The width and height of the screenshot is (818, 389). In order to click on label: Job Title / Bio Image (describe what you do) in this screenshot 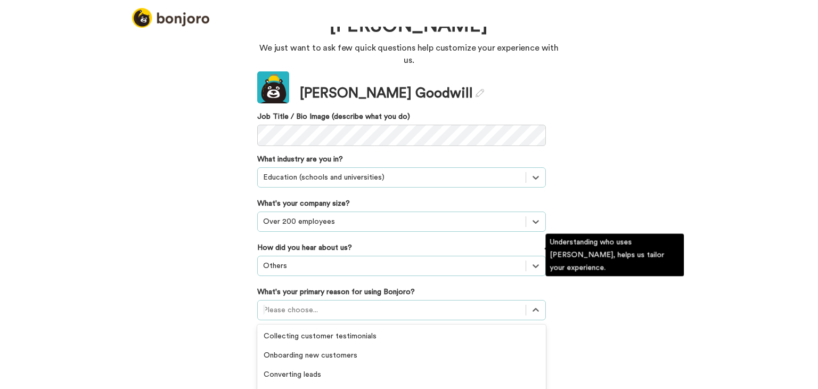, I will do `click(402, 117)`.